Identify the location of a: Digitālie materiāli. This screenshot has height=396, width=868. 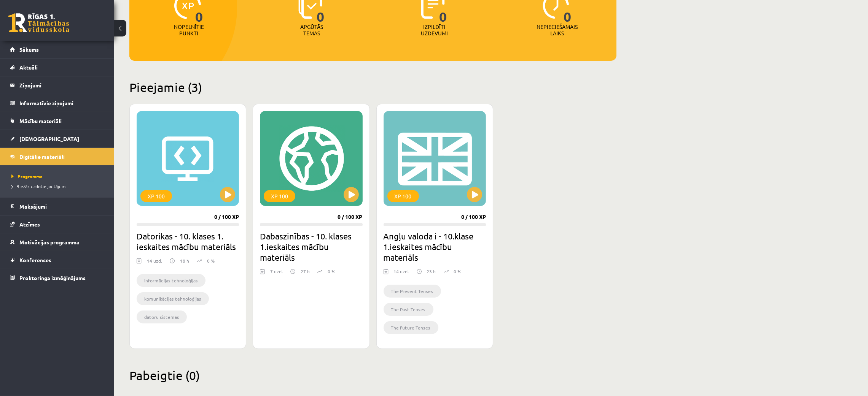
(57, 157).